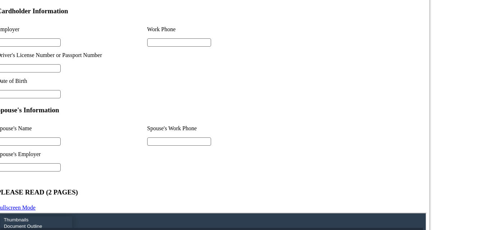 This screenshot has height=230, width=485. Describe the element at coordinates (214, 43) in the screenshot. I see `a: Page 1` at that location.